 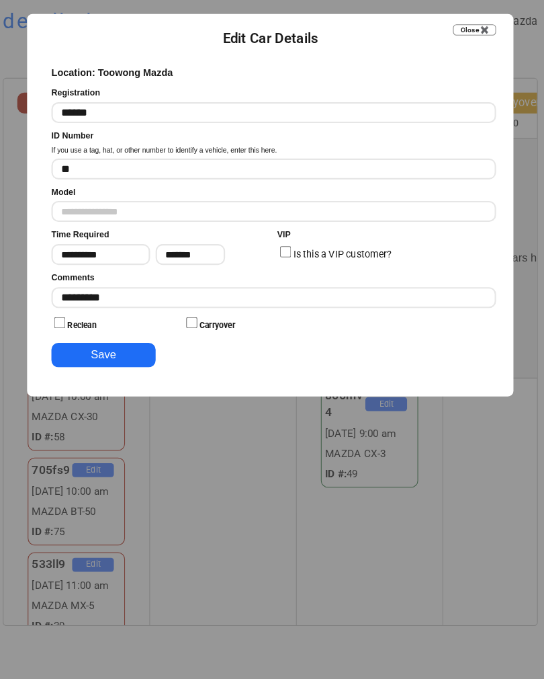 What do you see at coordinates (470, 29) in the screenshot?
I see `button: Close ✖️` at bounding box center [470, 29].